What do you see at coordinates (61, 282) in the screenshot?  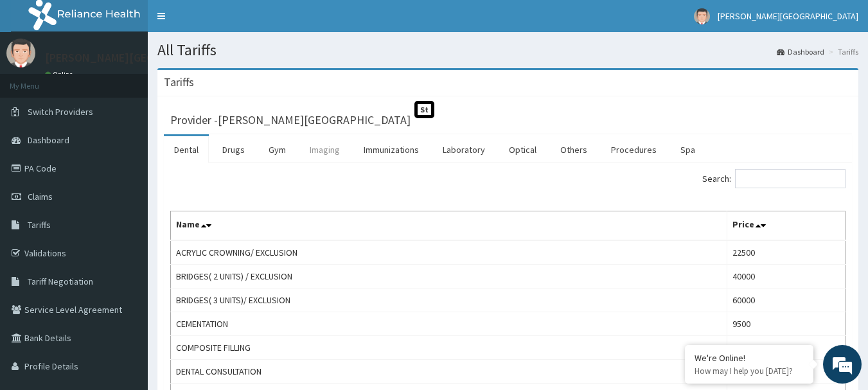 I see `span: Tariff Negotiation` at bounding box center [61, 282].